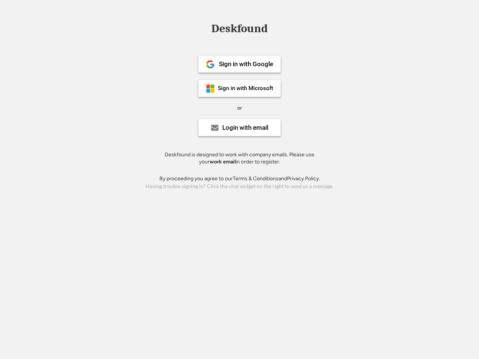  I want to click on img: 1024px-Google__G__Logo.svg.png, so click(210, 64).